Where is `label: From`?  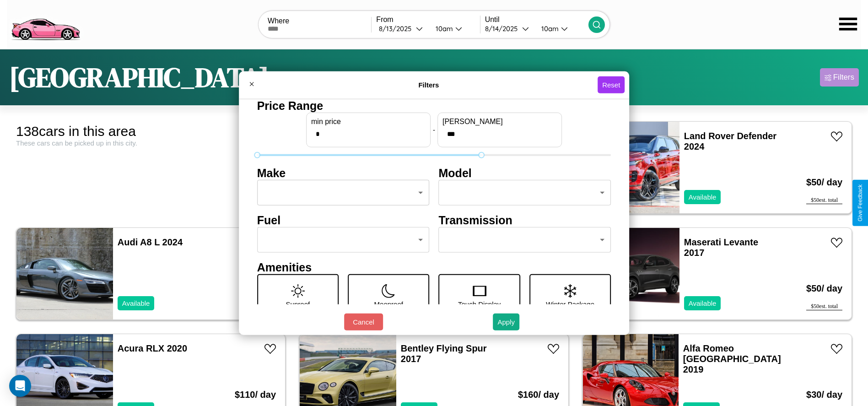
label: From is located at coordinates (428, 20).